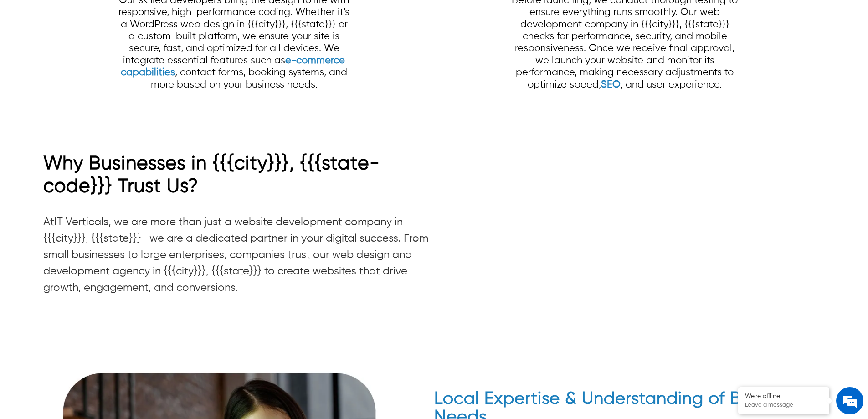  Describe the element at coordinates (88, 161) in the screenshot. I see `span: We are offline. Please leave us a message.` at that location.